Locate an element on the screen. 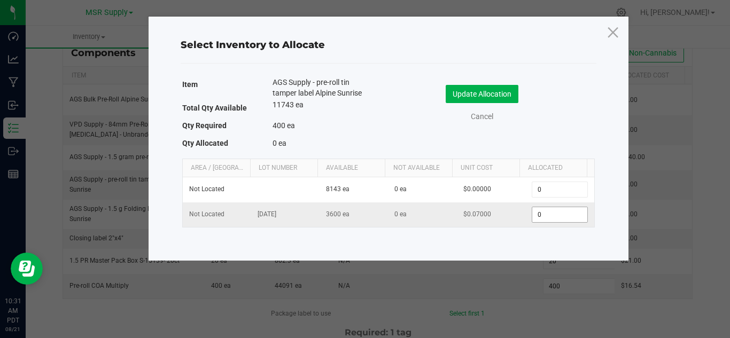 The image size is (730, 338). th: Available is located at coordinates (351, 168).